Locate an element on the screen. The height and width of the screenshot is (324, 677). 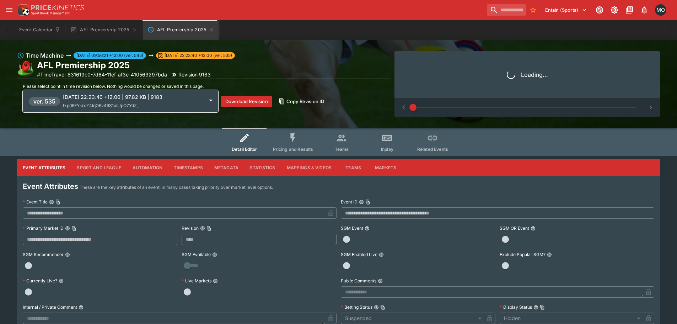
p: SGM Available is located at coordinates (196, 254).